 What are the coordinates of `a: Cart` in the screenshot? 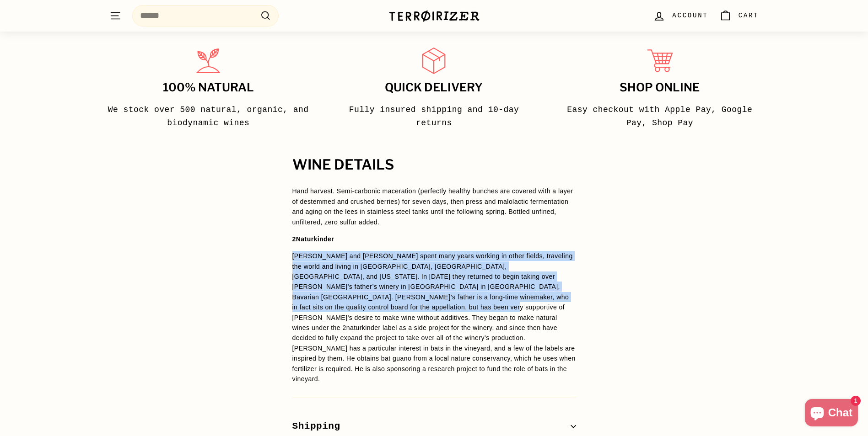 It's located at (739, 16).